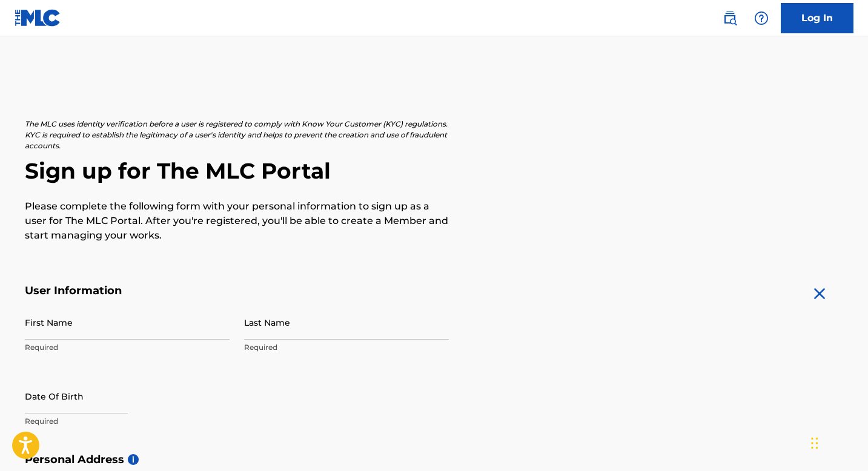 The height and width of the screenshot is (471, 868). What do you see at coordinates (761, 18) in the screenshot?
I see `div: Help` at bounding box center [761, 18].